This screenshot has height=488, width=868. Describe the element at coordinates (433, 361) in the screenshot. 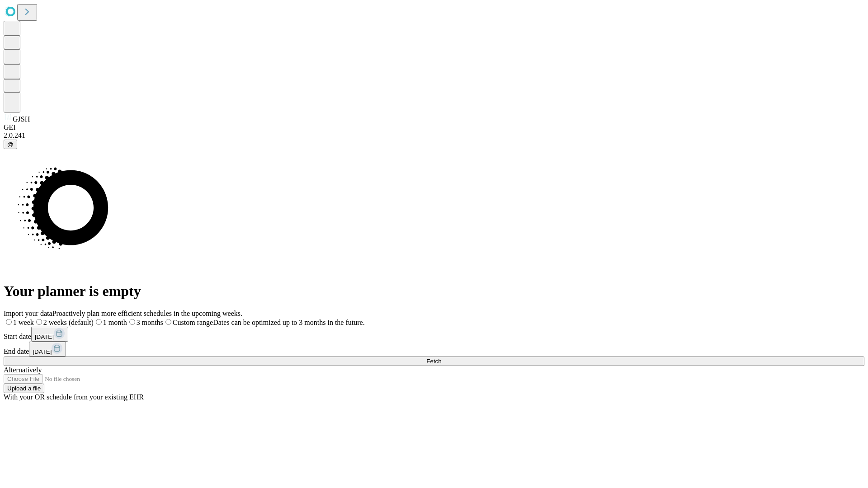

I see `span: Fetch` at that location.